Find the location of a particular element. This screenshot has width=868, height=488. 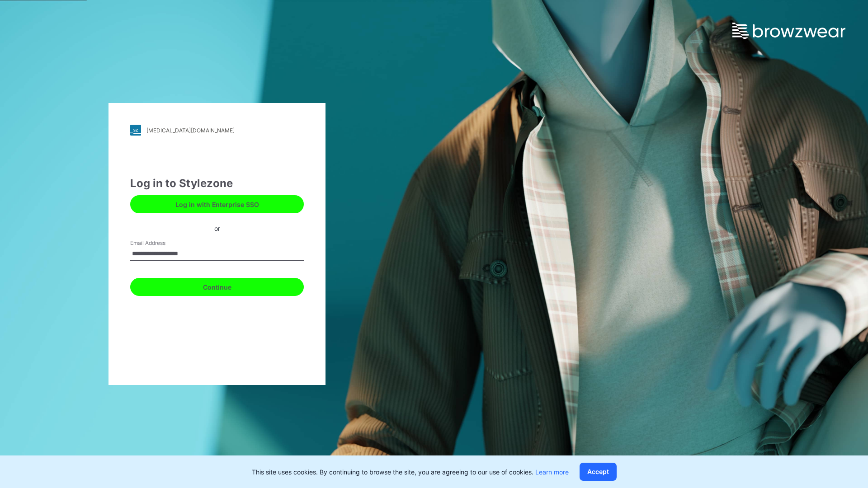

div: or is located at coordinates (217, 228).